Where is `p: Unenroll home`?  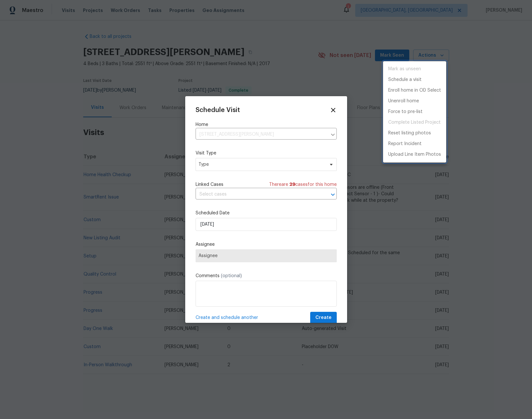 p: Unenroll home is located at coordinates (403, 101).